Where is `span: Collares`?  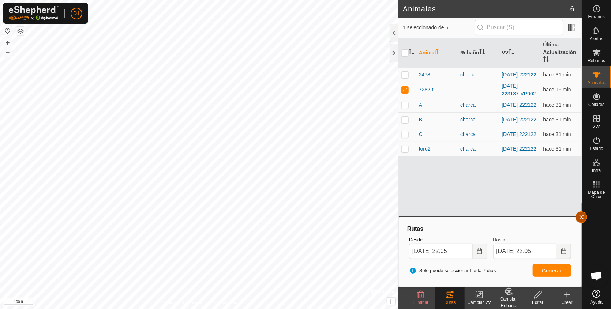 span: Collares is located at coordinates (597, 105).